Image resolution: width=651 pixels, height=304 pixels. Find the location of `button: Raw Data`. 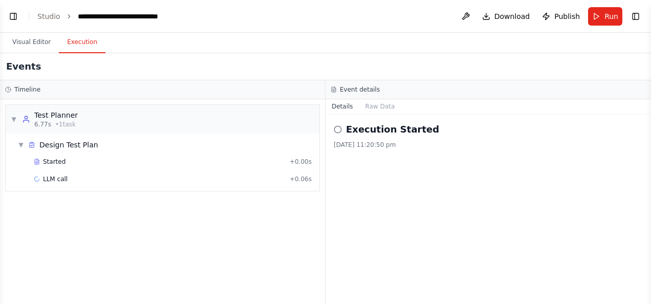

button: Raw Data is located at coordinates (380, 107).